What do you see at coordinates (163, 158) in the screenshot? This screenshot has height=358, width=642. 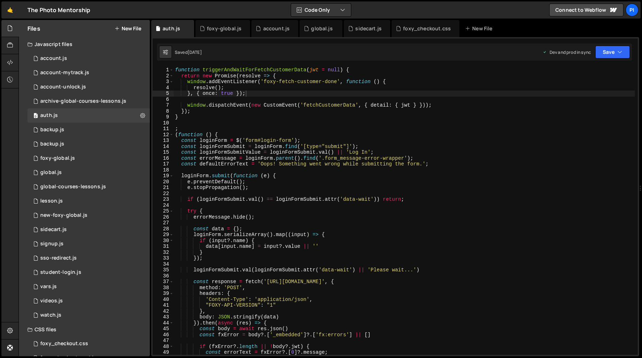 I see `div: 16` at bounding box center [163, 158].